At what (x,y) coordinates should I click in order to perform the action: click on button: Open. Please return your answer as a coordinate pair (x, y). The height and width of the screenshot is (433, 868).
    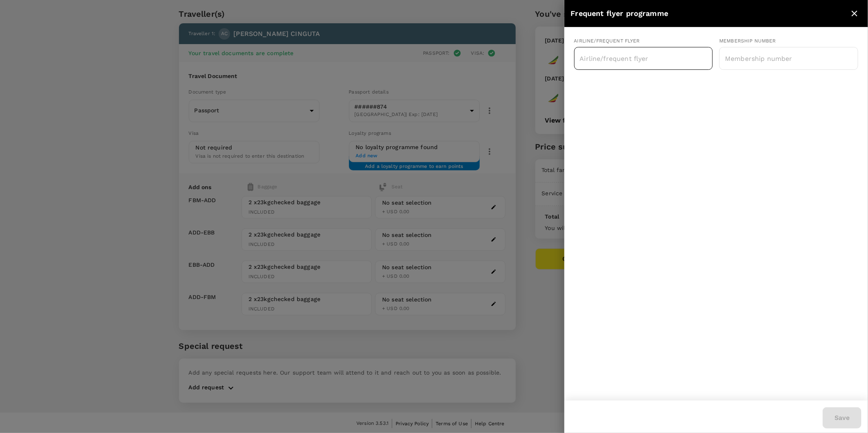
    Looking at the image, I should click on (709, 58).